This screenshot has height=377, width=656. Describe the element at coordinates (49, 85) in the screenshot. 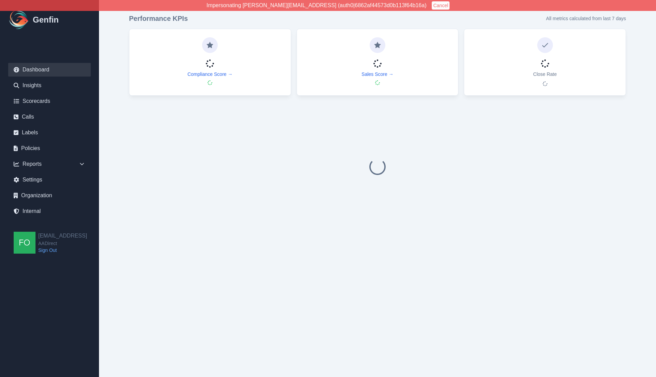

I see `a: Insights` at that location.